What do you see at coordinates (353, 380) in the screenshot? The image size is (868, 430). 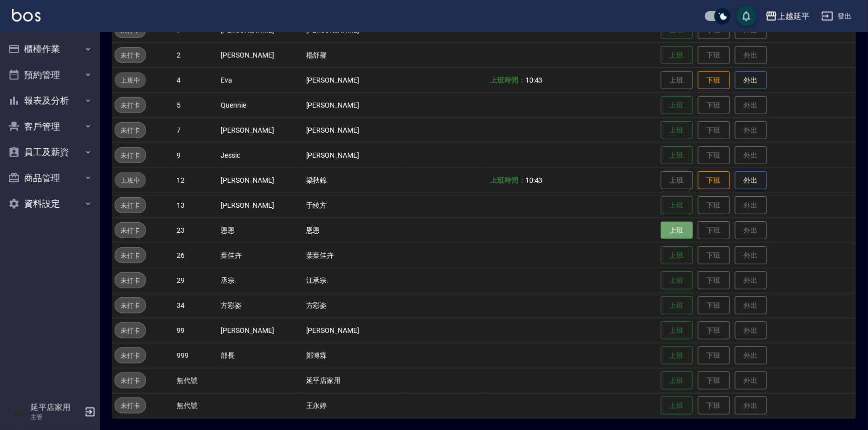 I see `td: 延平店家用` at bounding box center [353, 380].